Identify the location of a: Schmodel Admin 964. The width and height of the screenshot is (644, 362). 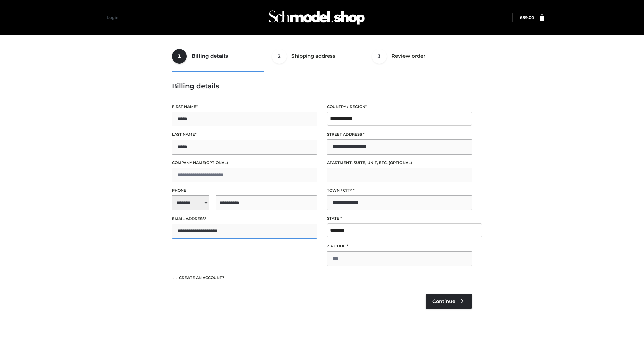
(317, 17).